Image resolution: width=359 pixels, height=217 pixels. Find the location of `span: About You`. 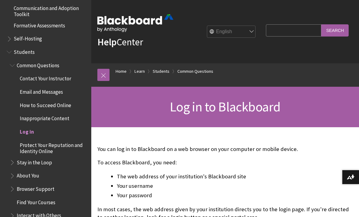

span: About You is located at coordinates (28, 174).